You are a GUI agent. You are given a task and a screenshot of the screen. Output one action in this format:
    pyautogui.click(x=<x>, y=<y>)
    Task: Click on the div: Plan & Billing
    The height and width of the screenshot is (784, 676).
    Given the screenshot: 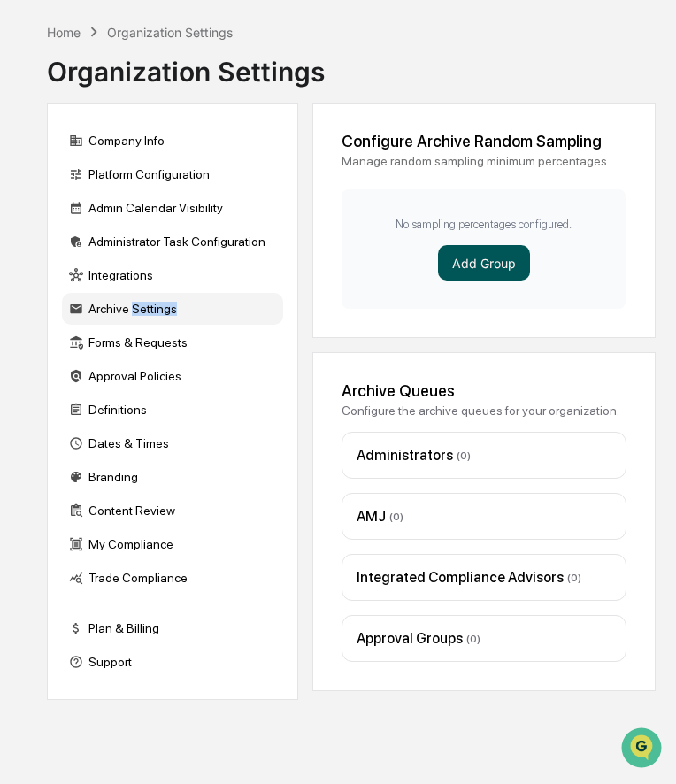 What is the action you would take?
    pyautogui.click(x=173, y=628)
    